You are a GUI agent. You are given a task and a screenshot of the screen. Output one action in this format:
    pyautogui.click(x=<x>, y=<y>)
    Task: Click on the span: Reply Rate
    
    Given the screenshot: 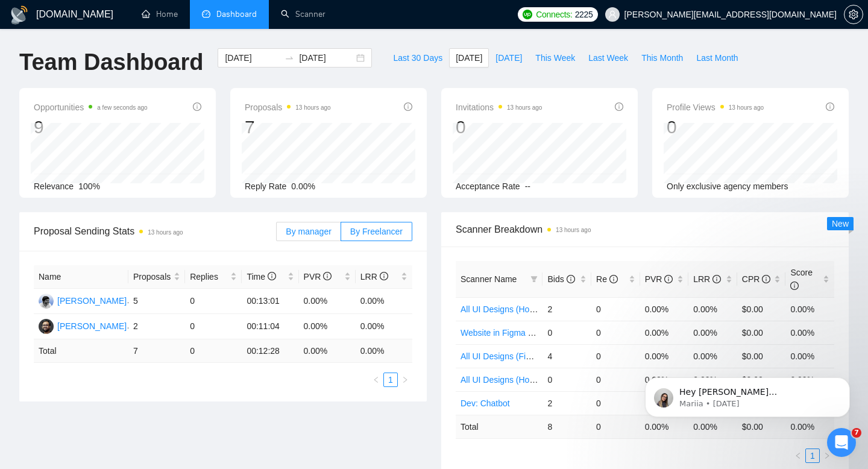 What is the action you would take?
    pyautogui.click(x=265, y=186)
    